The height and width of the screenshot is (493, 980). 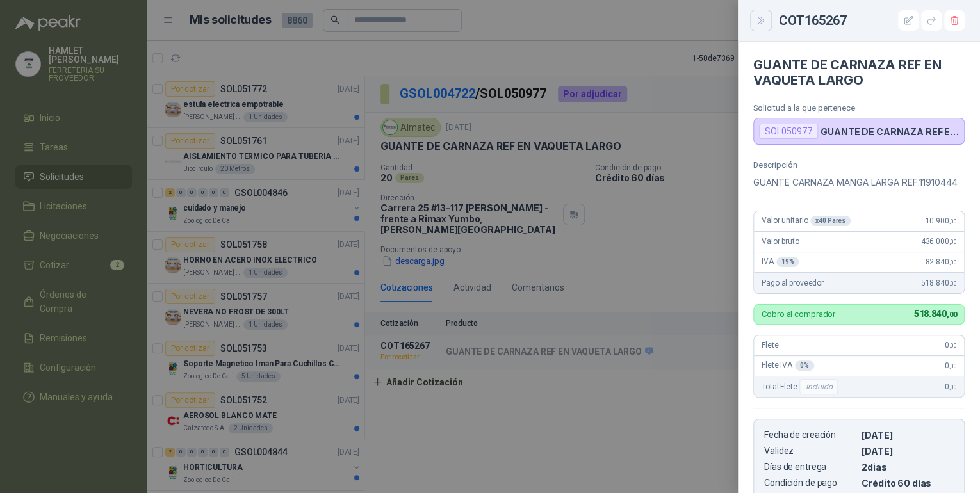 I want to click on span: IVA, so click(x=780, y=262).